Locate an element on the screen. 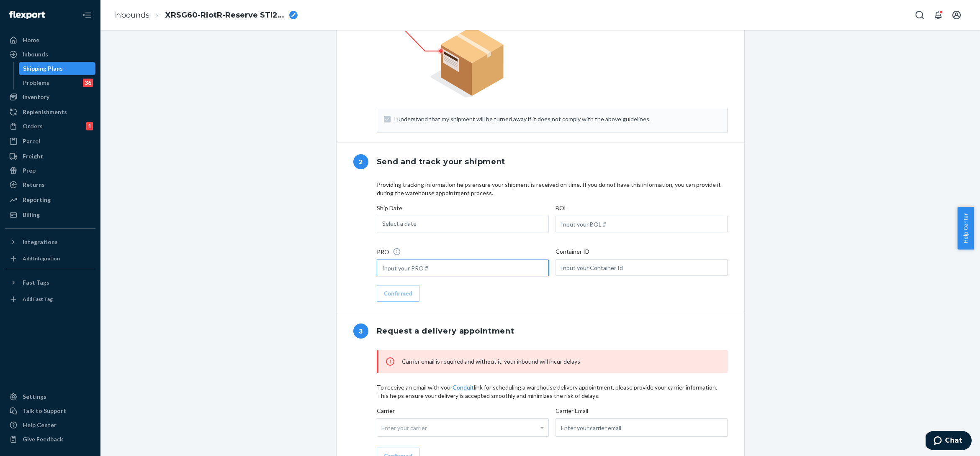 This screenshot has height=456, width=980. button: Open notifications is located at coordinates (938, 15).